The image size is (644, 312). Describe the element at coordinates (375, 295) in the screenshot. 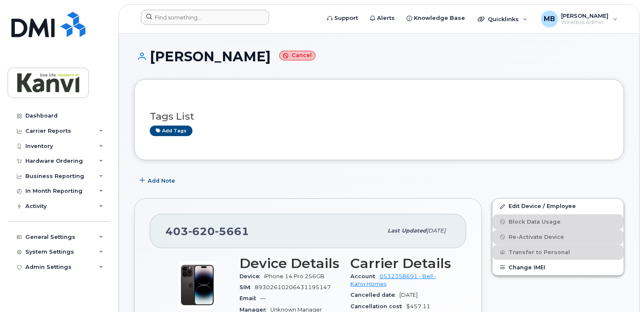

I see `span: Cancelled date` at that location.